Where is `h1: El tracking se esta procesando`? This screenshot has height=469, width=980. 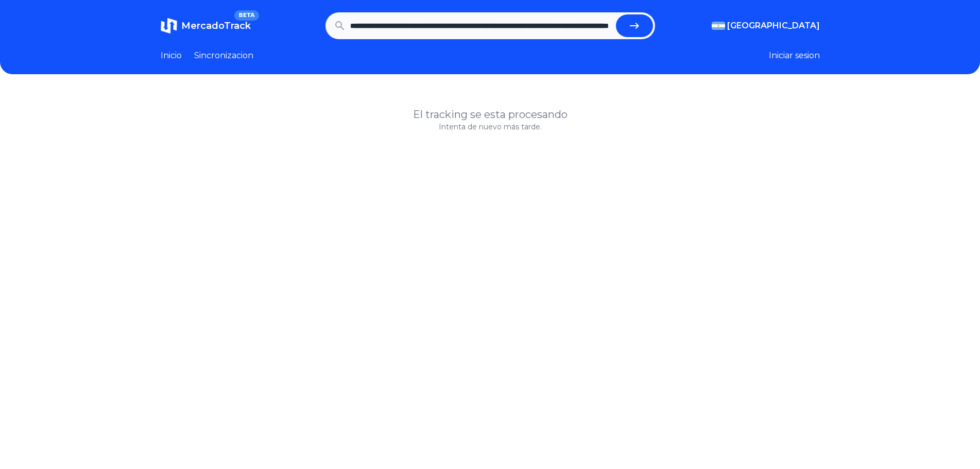
h1: El tracking se esta procesando is located at coordinates (490, 114).